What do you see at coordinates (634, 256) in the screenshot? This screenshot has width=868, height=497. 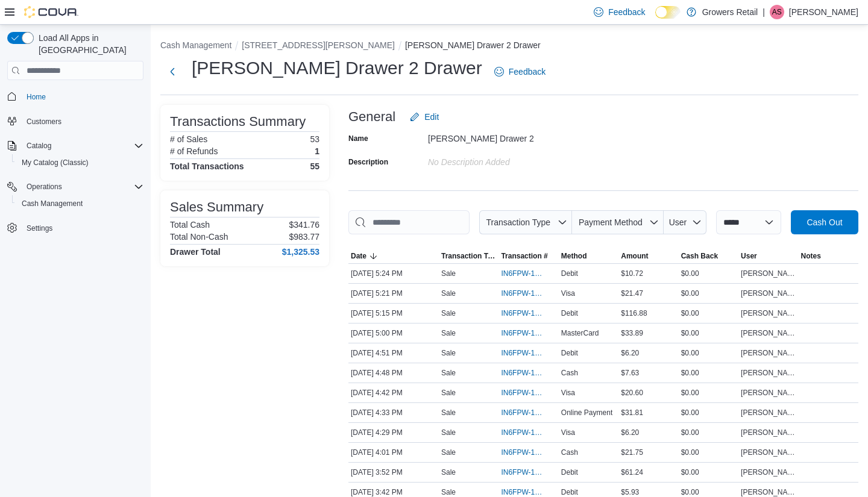 I see `span: Amount` at bounding box center [634, 256].